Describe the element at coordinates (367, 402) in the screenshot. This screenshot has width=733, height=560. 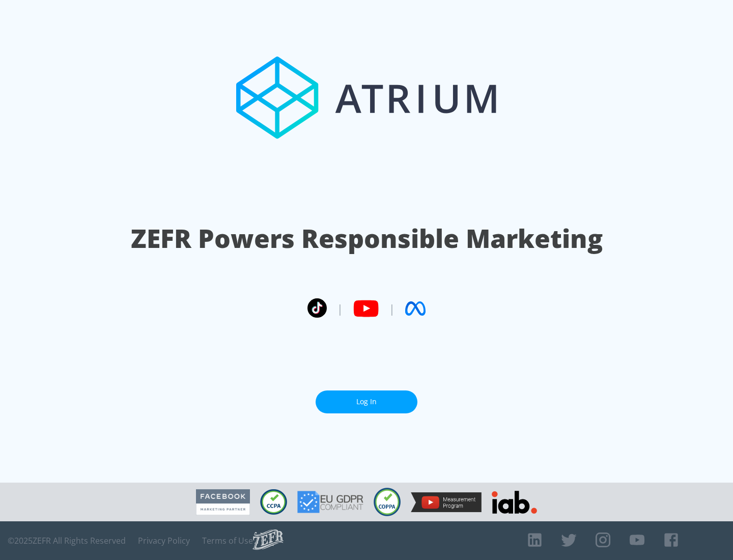
I see `a: Log In` at that location.